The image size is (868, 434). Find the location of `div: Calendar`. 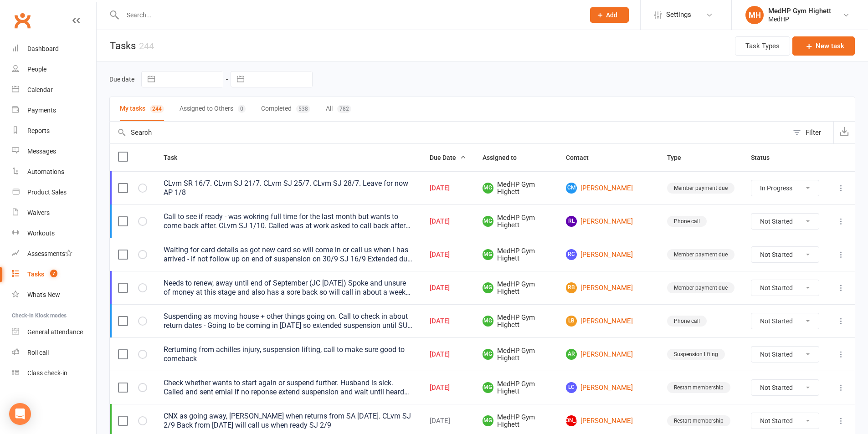

div: Calendar is located at coordinates (40, 89).